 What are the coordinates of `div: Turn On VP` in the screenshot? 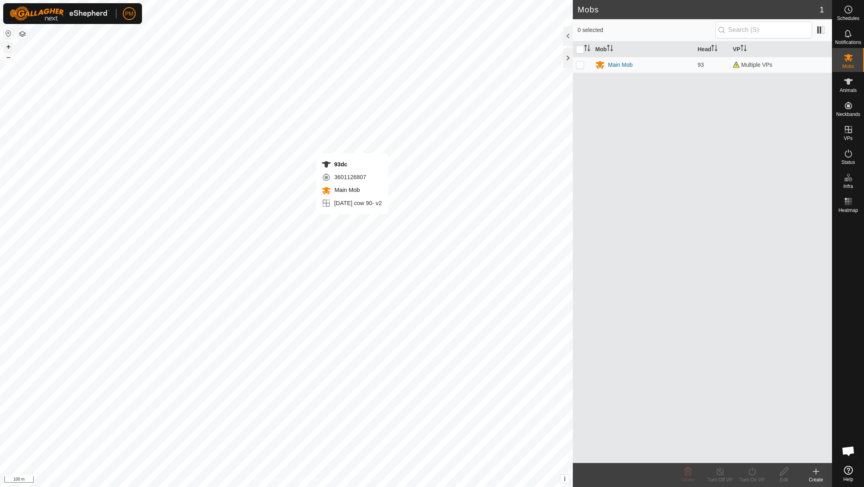 It's located at (752, 480).